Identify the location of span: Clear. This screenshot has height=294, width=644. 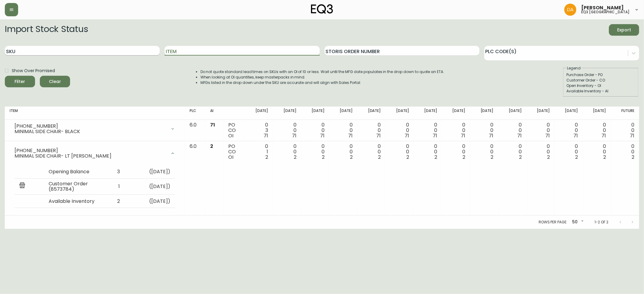
(55, 81).